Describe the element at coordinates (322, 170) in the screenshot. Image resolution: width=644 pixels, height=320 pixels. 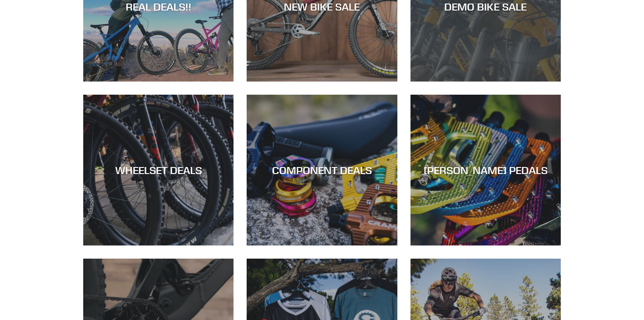
I see `div: COMPONENT DEALS` at that location.